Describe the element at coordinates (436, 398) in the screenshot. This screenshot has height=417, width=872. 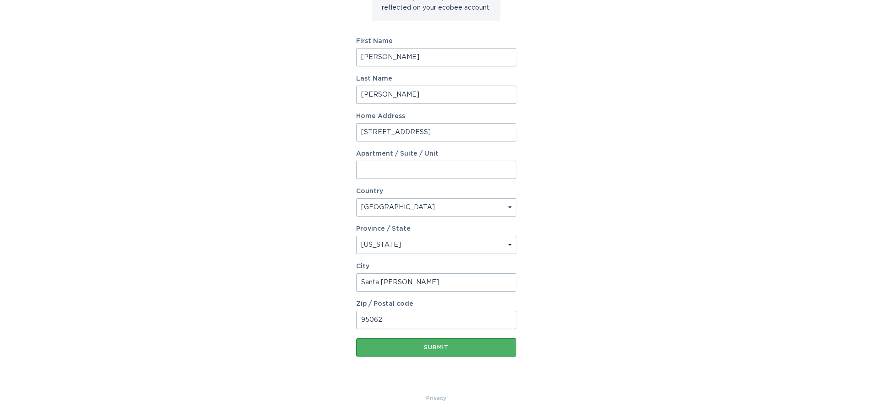
I see `a: Privacy Policy & Terms of Use` at that location.